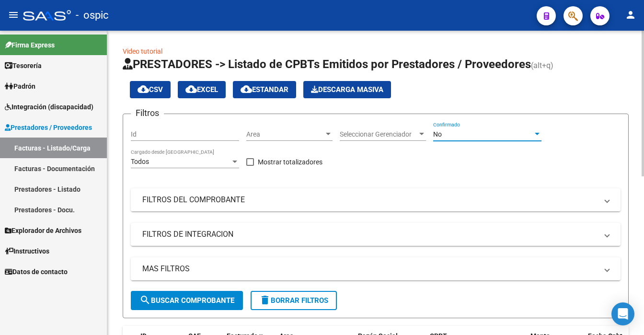  I want to click on mat-expansion-panel-header: FILTROS DE INTEGRACION, so click(376, 234).